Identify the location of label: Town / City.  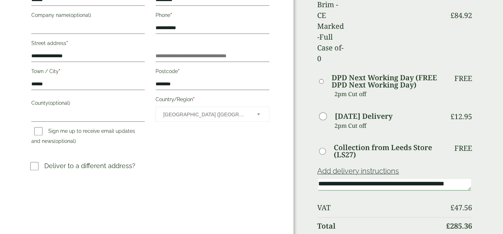
(88, 72).